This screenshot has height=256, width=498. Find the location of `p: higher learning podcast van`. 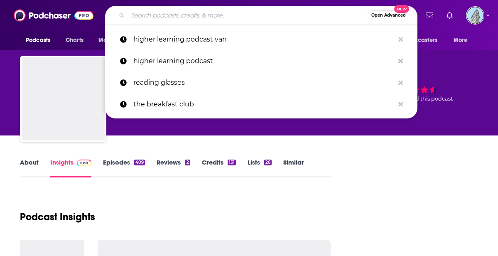

p: higher learning podcast van is located at coordinates (264, 39).